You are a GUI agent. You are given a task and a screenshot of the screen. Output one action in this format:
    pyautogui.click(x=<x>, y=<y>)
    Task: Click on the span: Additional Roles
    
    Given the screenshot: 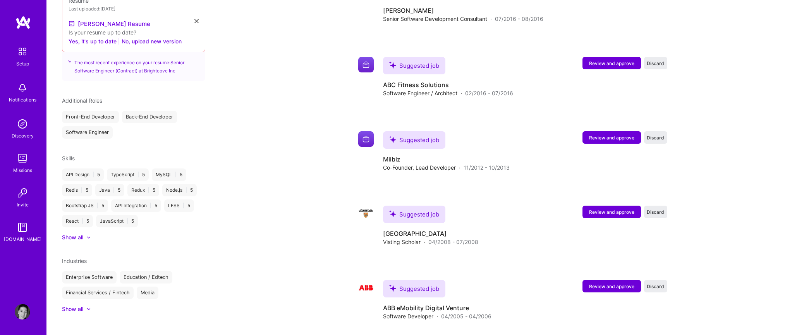 What is the action you would take?
    pyautogui.click(x=82, y=100)
    